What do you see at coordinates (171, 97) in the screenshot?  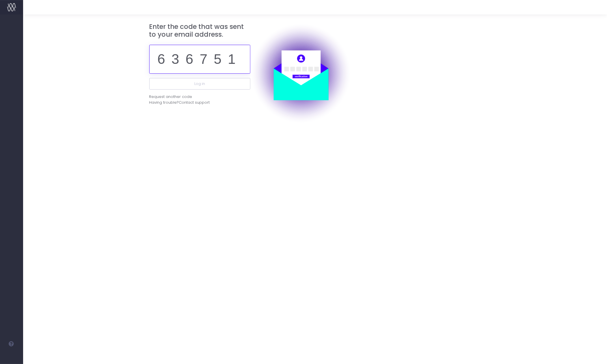 I see `div: Request another code` at bounding box center [171, 97].